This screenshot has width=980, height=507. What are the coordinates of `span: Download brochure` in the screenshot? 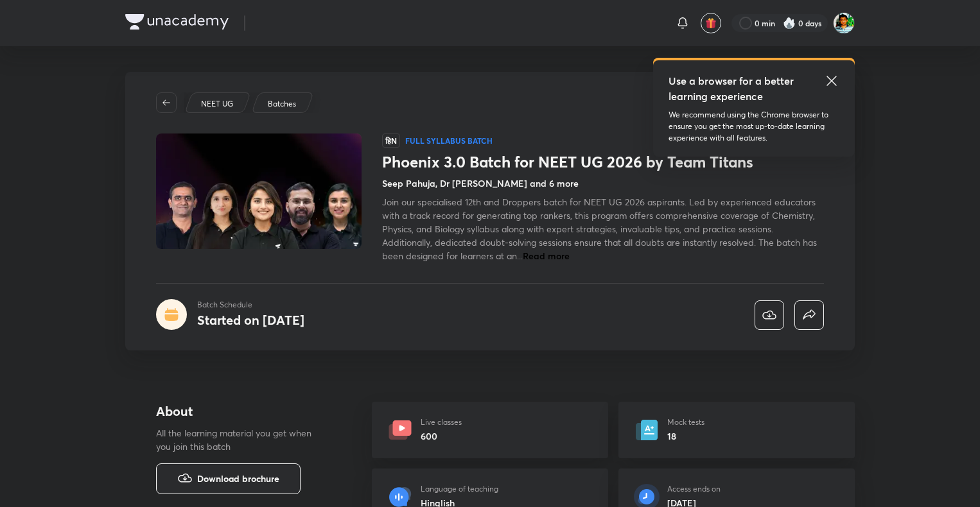 It's located at (238, 479).